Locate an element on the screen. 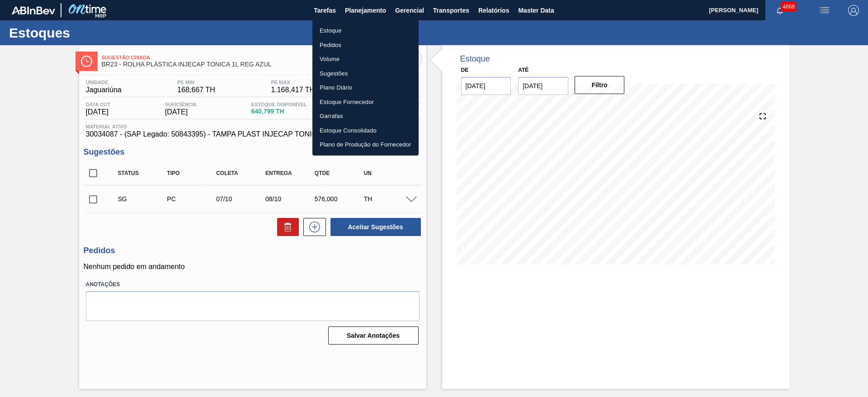 Image resolution: width=868 pixels, height=397 pixels. a: Plano de Produção do Fornecedor is located at coordinates (365, 145).